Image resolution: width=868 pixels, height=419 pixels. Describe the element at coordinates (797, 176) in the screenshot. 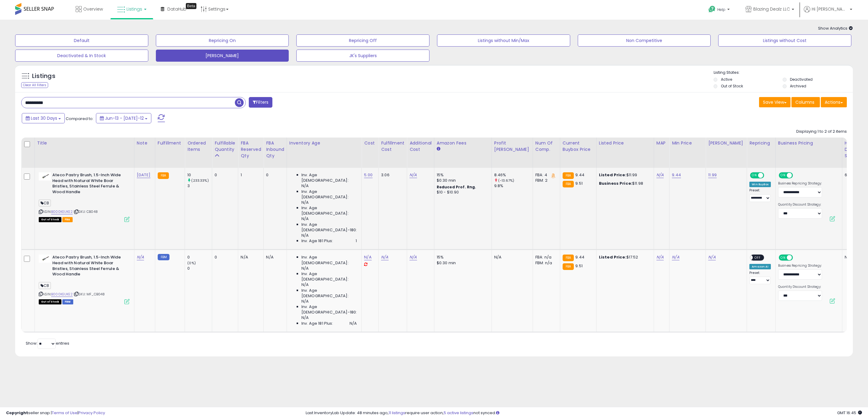

I see `span: OFF` at that location.